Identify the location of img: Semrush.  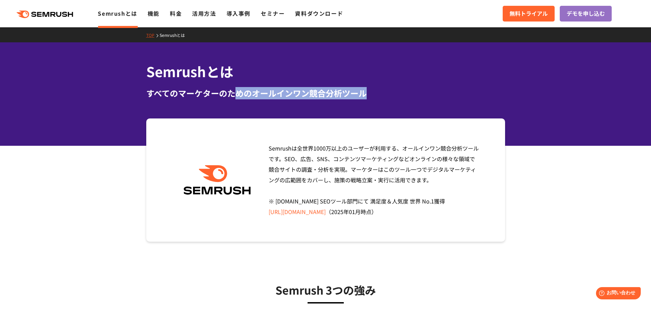
(217, 180).